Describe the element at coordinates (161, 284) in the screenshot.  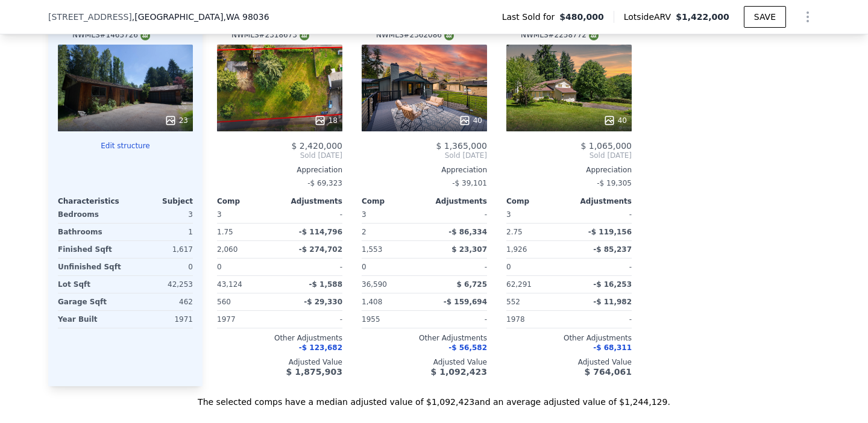
I see `div: 42,253` at that location.